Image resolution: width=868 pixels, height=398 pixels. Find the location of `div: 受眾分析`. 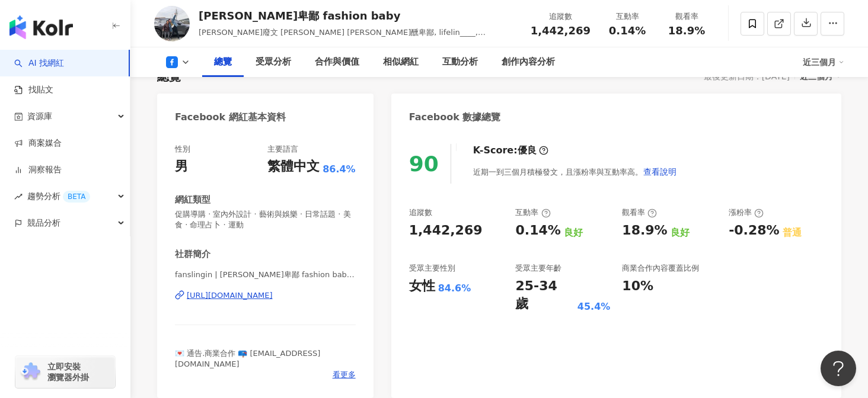

div: 受眾分析 is located at coordinates (273, 62).